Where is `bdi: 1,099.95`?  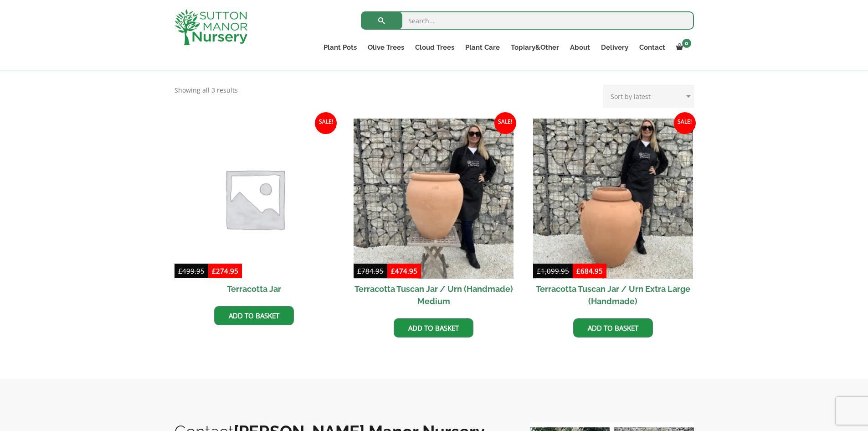
bdi: 1,099.95 is located at coordinates (553, 271).